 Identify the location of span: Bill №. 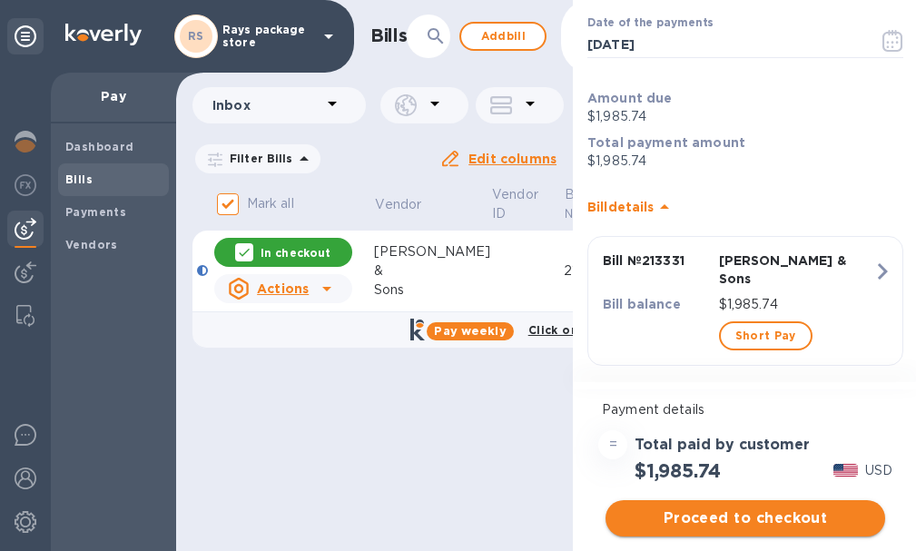
(585, 204).